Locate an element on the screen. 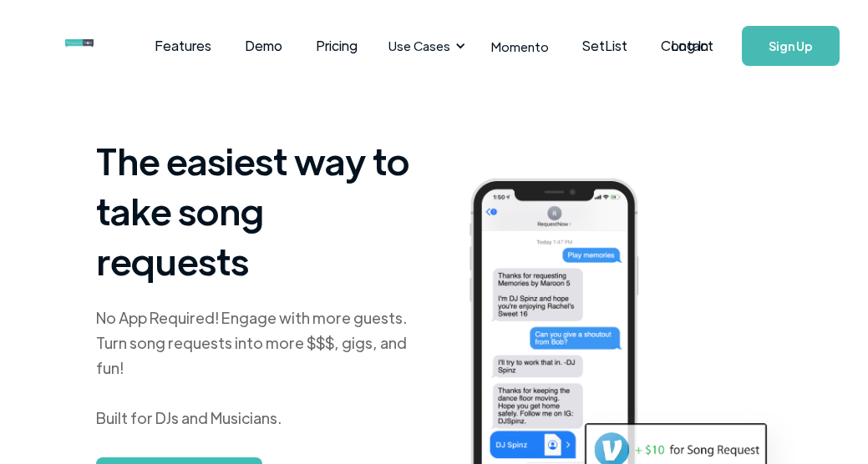  a: Features is located at coordinates (183, 46).